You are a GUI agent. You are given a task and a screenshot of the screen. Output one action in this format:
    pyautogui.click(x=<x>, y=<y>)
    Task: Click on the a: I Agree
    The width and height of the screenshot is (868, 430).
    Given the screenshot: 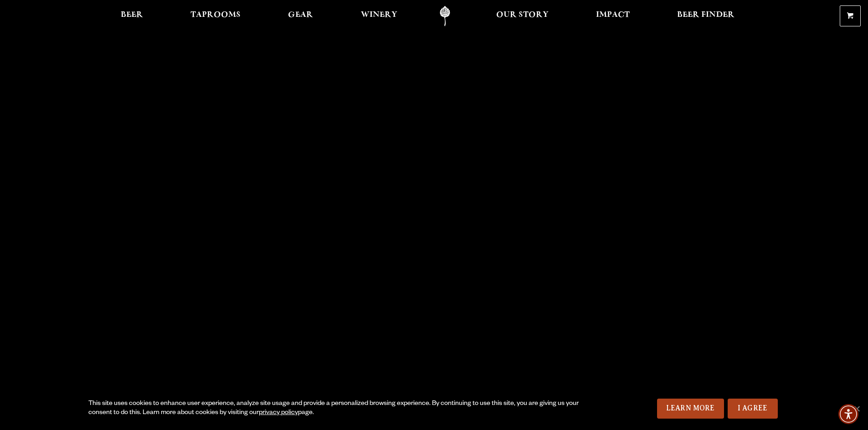 What is the action you would take?
    pyautogui.click(x=753, y=409)
    